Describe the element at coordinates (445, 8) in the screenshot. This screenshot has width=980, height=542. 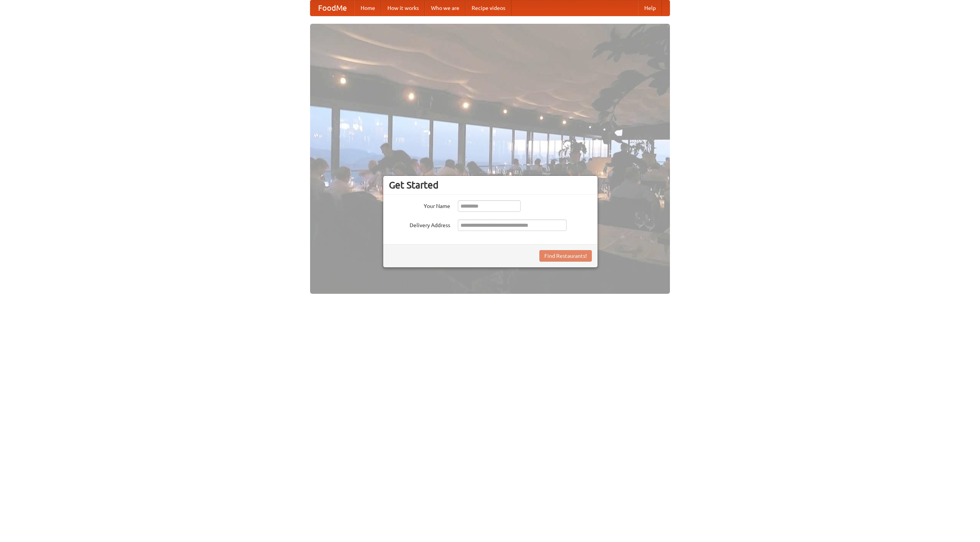
I see `a: Who we are` at that location.